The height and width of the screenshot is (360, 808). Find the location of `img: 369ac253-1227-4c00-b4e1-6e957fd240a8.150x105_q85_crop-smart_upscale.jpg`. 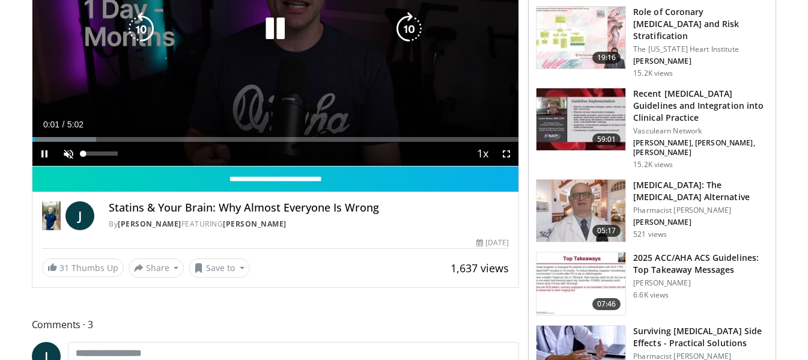

img: 369ac253-1227-4c00-b4e1-6e957fd240a8.150x105_q85_crop-smart_upscale.jpg is located at coordinates (581, 284).